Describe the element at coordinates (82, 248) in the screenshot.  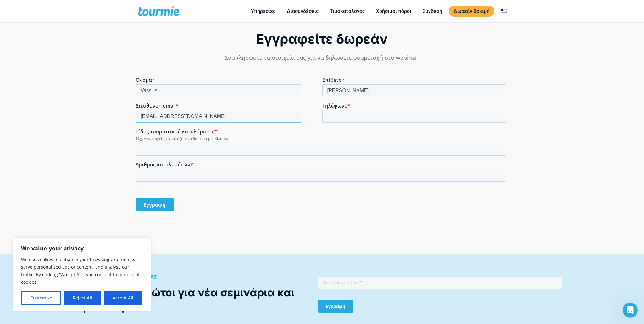
I see `p: We value your privacy` at that location.